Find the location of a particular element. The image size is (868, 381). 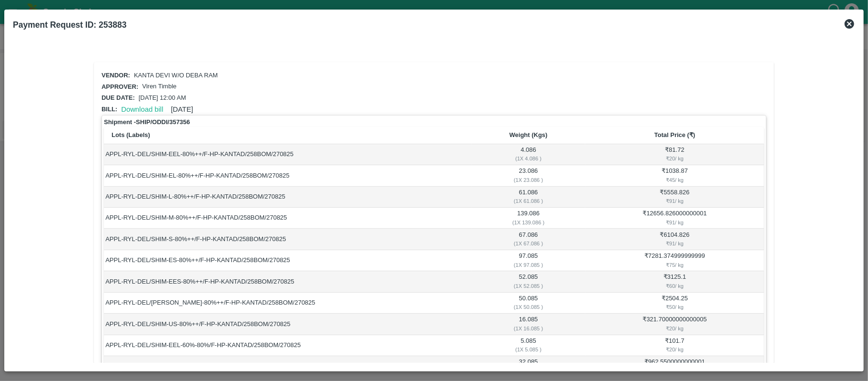

td: ₹ 1038.87 is located at coordinates (675, 176).